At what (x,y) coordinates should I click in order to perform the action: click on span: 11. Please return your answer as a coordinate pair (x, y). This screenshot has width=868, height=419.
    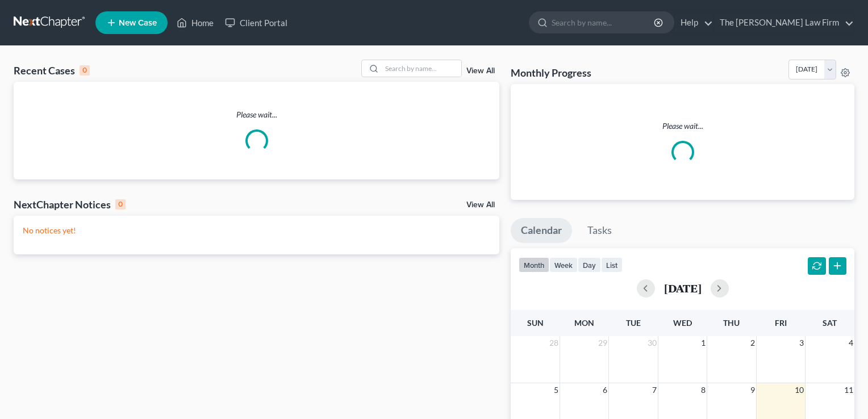
    Looking at the image, I should click on (849, 390).